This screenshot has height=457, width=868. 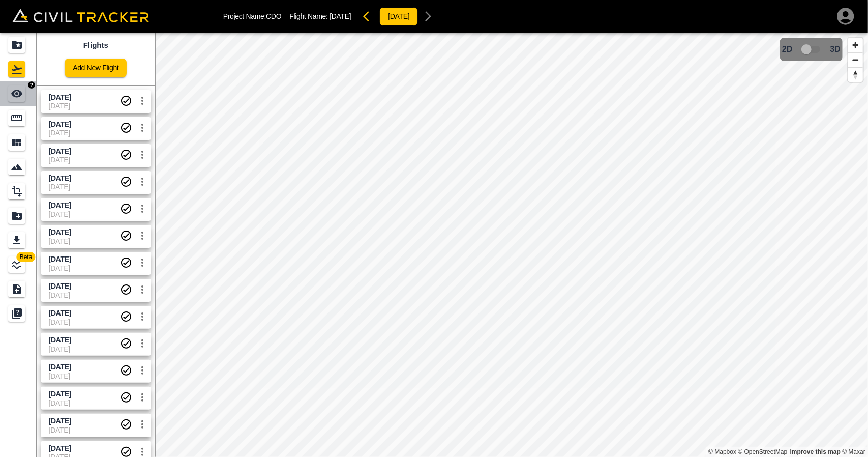 I want to click on canvas: Map, so click(x=511, y=245).